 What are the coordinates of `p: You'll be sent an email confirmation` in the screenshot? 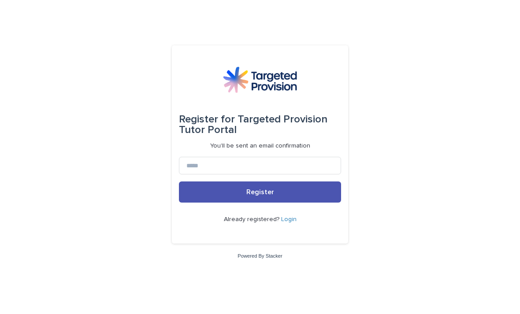 It's located at (260, 146).